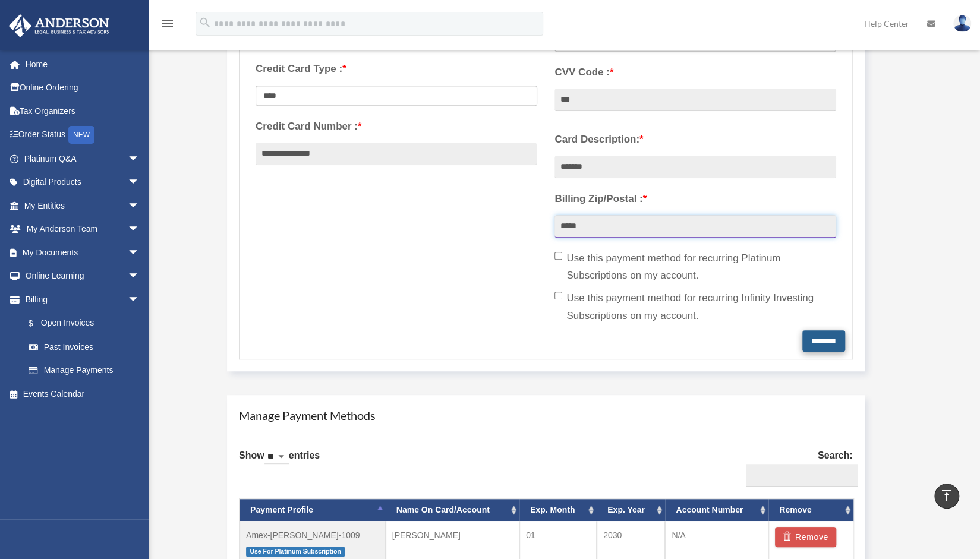  Describe the element at coordinates (205, 23) in the screenshot. I see `i: search` at that location.